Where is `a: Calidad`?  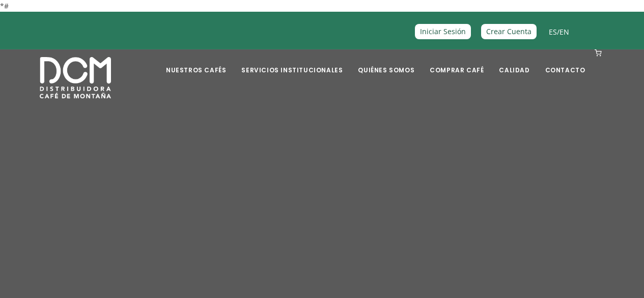
a: Calidad is located at coordinates (514, 62).